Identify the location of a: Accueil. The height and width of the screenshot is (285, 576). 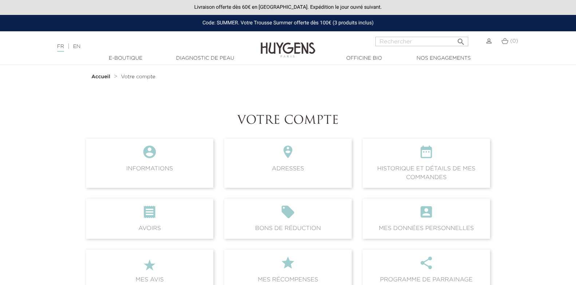
(102, 77).